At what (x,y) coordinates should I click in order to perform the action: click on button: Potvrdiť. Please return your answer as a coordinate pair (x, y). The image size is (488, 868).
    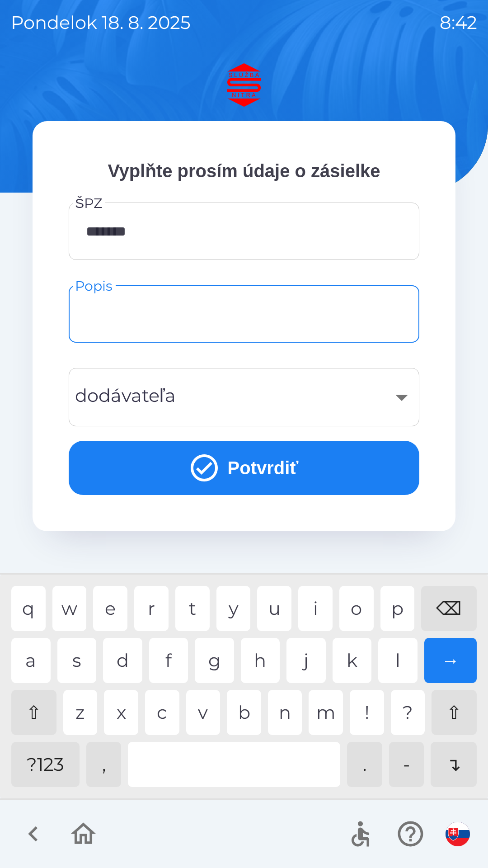
    Looking at the image, I should click on (244, 468).